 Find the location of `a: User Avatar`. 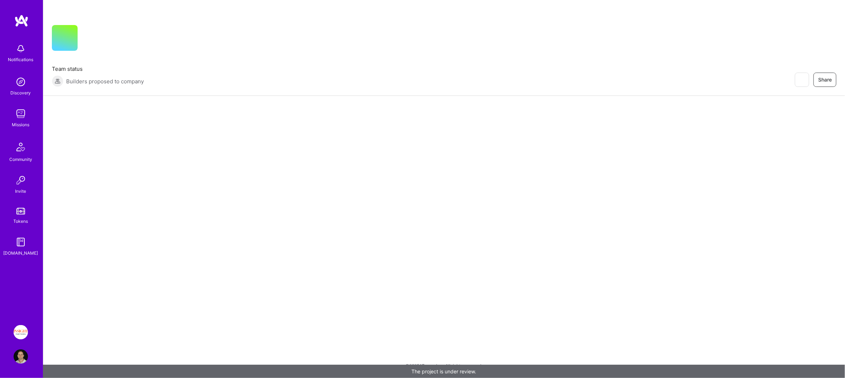

a: User Avatar is located at coordinates (21, 357).